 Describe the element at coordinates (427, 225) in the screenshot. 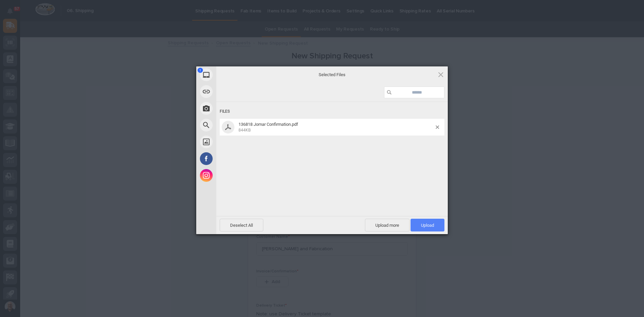

I see `span: Upload` at that location.